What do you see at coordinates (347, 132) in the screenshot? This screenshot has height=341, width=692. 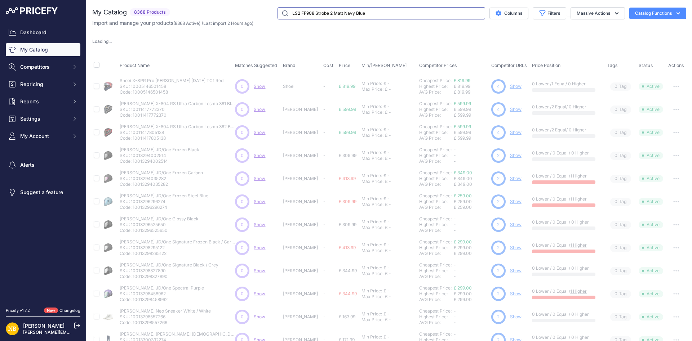 I see `span: £ 599.99` at bounding box center [347, 132].